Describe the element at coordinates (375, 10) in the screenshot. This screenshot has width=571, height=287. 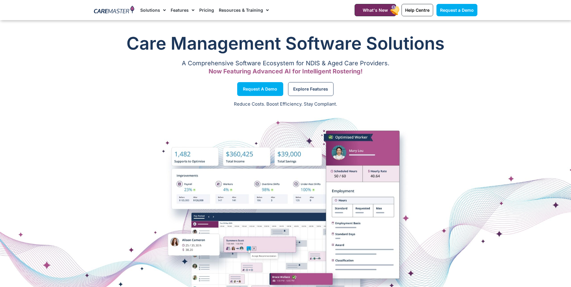
I see `a: What's New` at that location.